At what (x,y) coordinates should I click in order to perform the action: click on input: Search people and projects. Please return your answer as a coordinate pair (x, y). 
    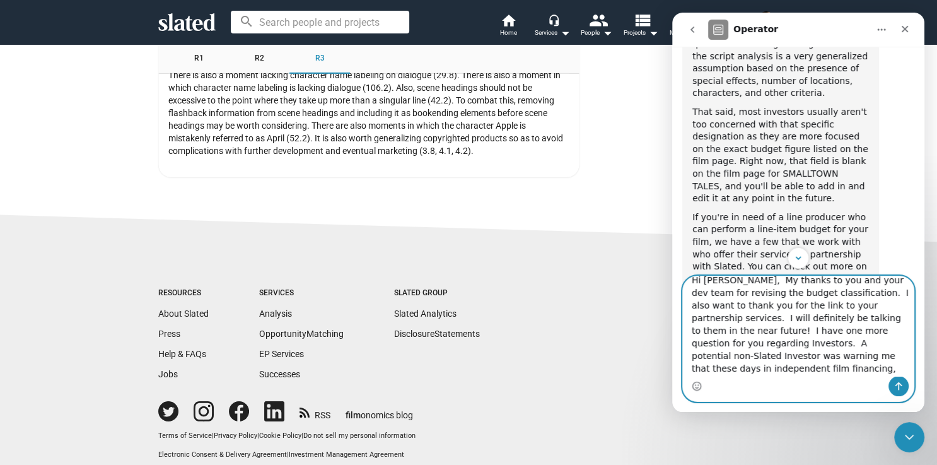
    Looking at the image, I should click on (320, 22).